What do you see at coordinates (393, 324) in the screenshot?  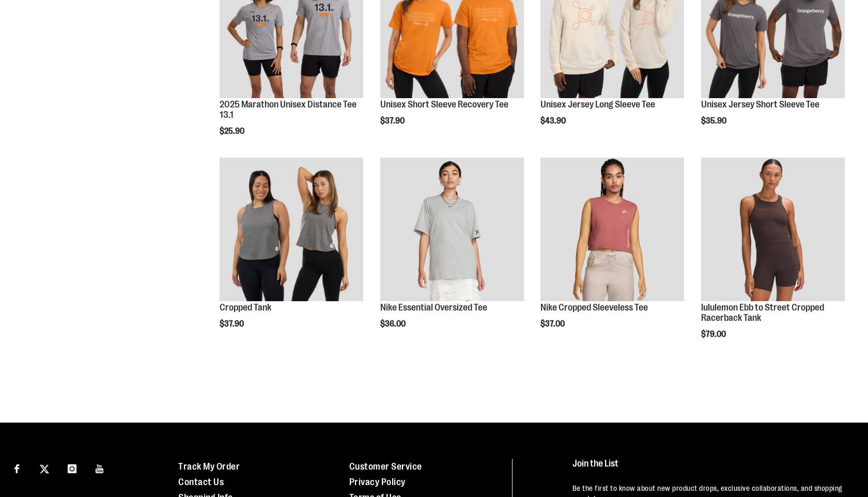 I see `span: $36.00` at bounding box center [393, 324].